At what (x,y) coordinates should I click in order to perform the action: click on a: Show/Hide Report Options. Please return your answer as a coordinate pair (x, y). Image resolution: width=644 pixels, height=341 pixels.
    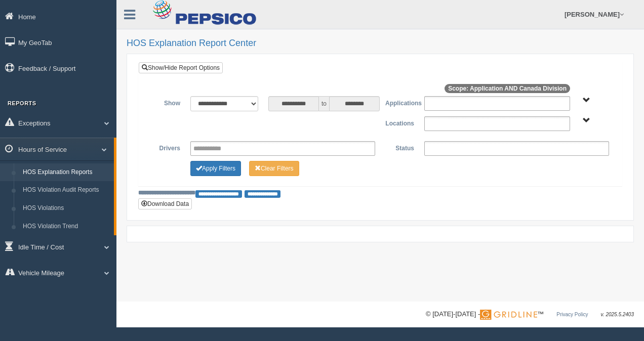
    Looking at the image, I should click on (181, 68).